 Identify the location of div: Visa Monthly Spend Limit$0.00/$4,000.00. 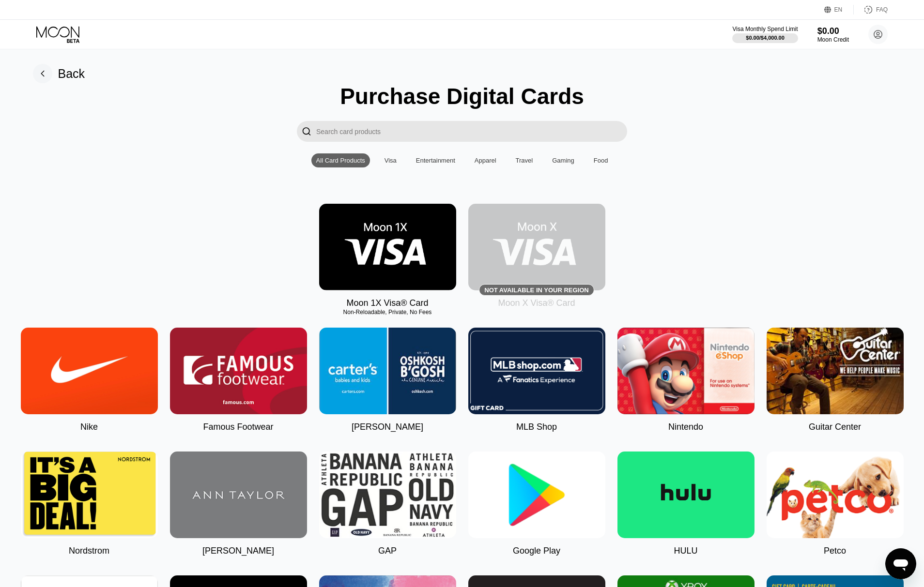
(764, 35).